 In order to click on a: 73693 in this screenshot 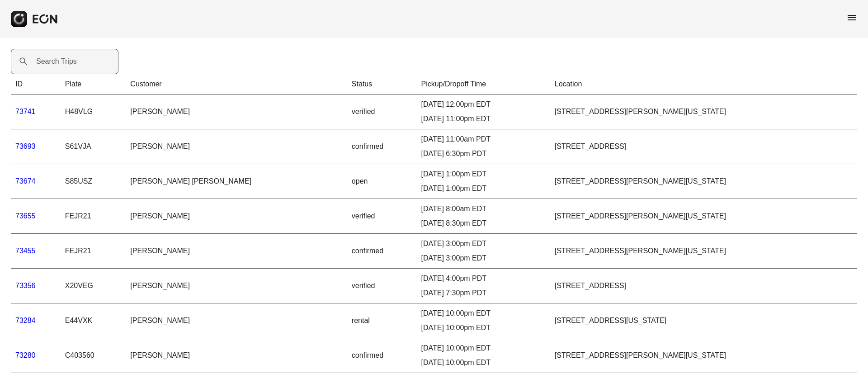, I will do `click(25, 146)`.